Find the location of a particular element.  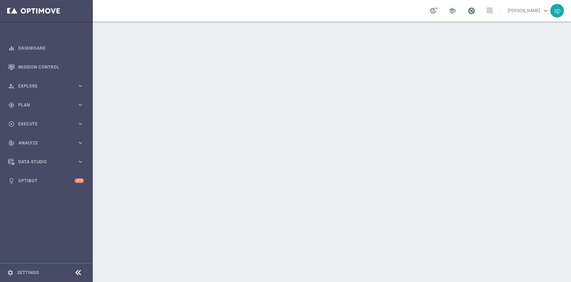

div: Dashboard is located at coordinates (46, 48).